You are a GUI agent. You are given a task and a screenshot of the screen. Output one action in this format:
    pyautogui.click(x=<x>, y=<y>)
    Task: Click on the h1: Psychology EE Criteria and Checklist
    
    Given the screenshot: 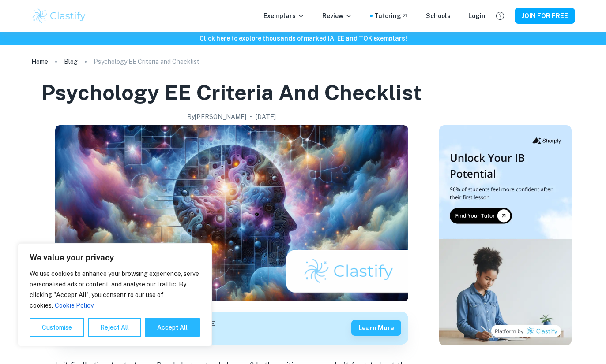 What is the action you would take?
    pyautogui.click(x=231, y=93)
    